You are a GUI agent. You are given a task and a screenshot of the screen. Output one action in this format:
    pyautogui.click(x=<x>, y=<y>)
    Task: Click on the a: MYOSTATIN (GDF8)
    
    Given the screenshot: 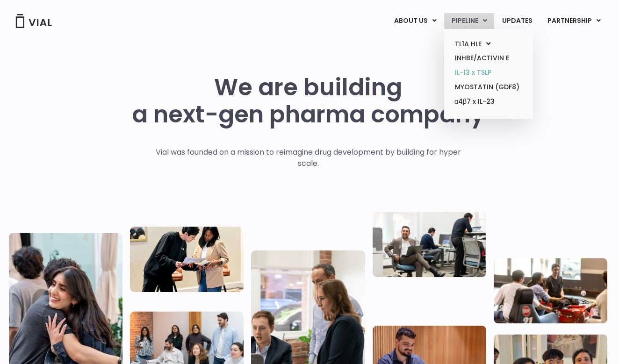 What is the action you would take?
    pyautogui.click(x=488, y=87)
    